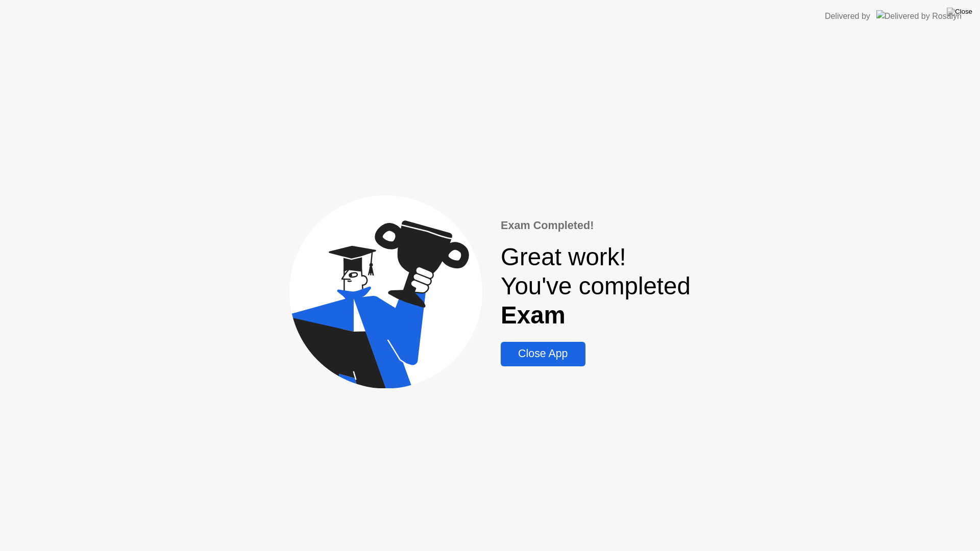 This screenshot has height=551, width=980. Describe the element at coordinates (960, 12) in the screenshot. I see `img: Close` at that location.